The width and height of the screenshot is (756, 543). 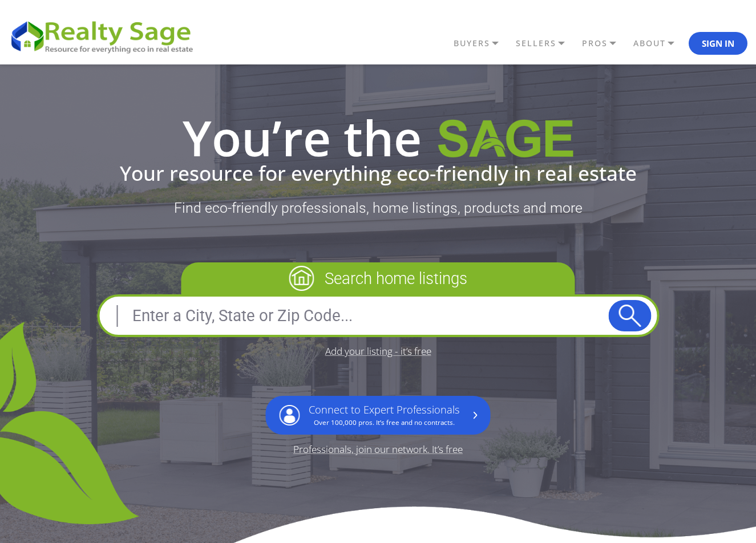 I want to click on input: Enter a City, State or Zip Code..., so click(x=357, y=316).